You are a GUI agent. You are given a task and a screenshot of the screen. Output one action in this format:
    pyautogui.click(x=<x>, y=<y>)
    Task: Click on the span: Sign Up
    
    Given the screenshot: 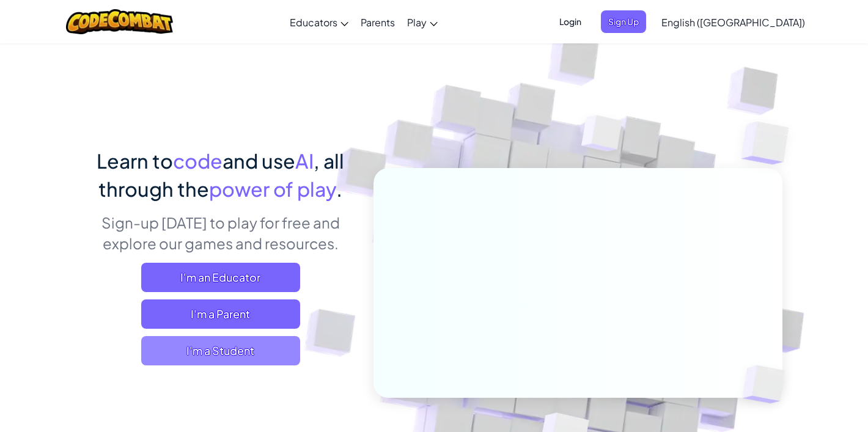 What is the action you would take?
    pyautogui.click(x=624, y=22)
    